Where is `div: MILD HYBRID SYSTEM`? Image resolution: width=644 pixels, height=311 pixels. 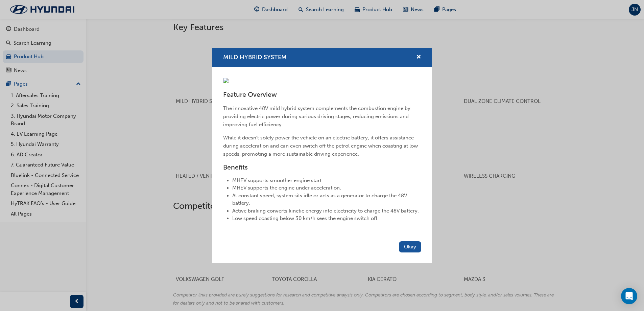
div: MILD HYBRID SYSTEM is located at coordinates (322, 156).